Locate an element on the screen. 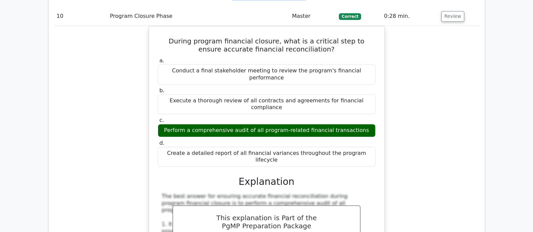 This screenshot has width=533, height=232. button: Review is located at coordinates (453, 16).